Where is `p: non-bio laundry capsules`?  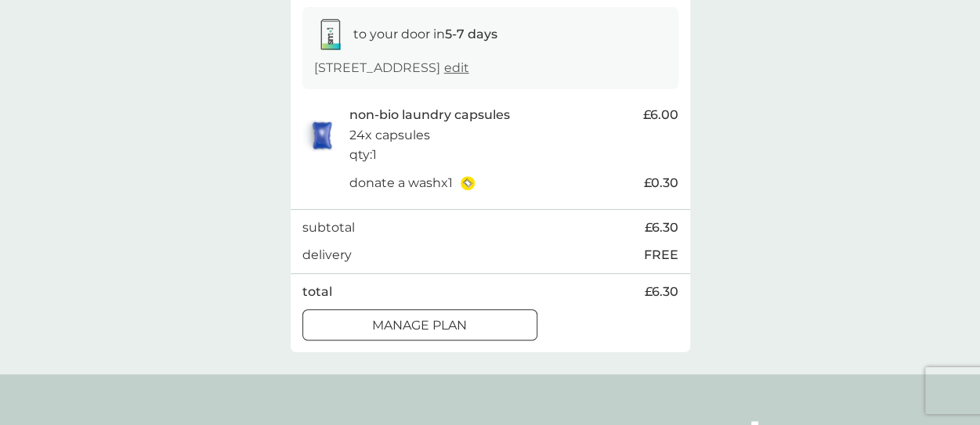 p: non-bio laundry capsules is located at coordinates (429, 115).